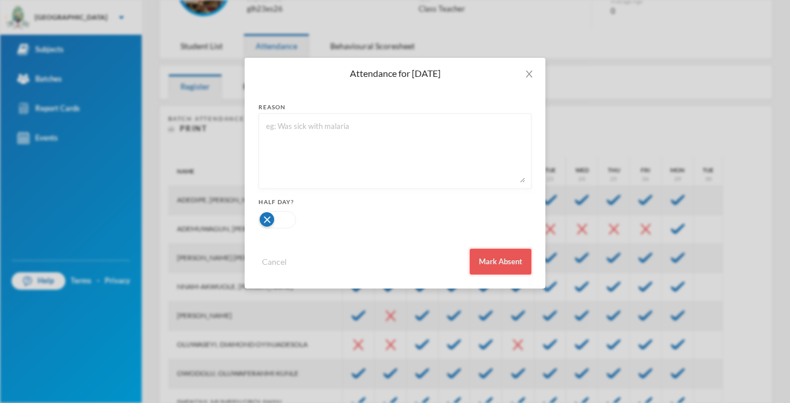  Describe the element at coordinates (395, 202) in the screenshot. I see `div: Half Day?` at that location.